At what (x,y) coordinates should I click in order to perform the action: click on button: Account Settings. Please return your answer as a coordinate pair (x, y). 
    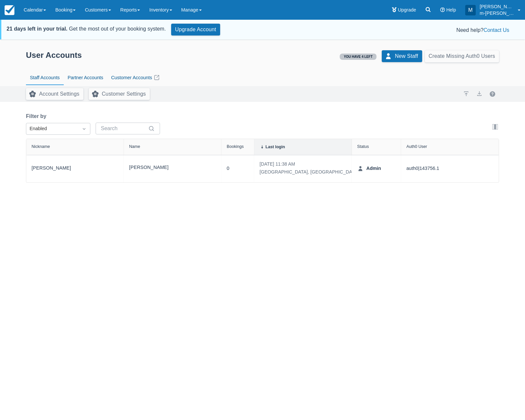
    Looking at the image, I should click on (55, 94).